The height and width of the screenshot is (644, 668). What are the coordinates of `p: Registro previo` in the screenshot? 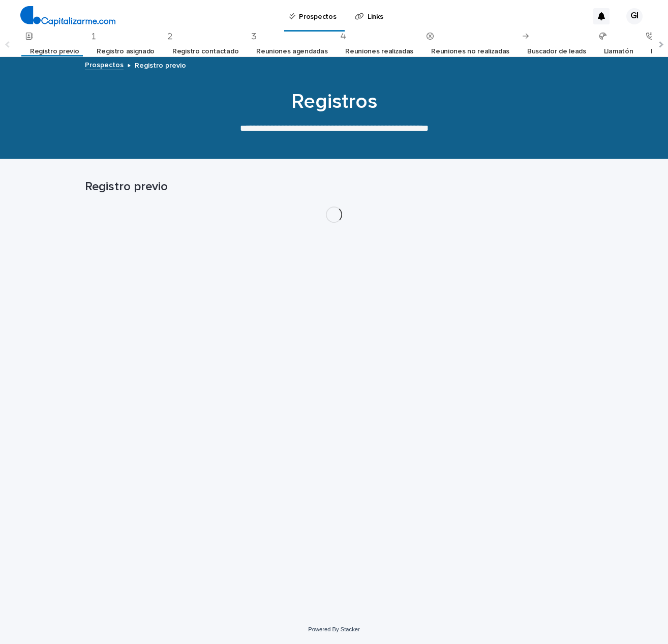 It's located at (160, 64).